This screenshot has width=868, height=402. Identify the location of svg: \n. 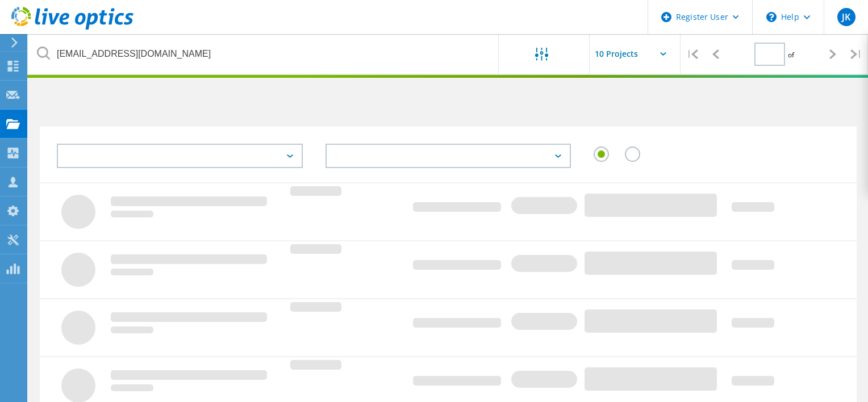
(772, 17).